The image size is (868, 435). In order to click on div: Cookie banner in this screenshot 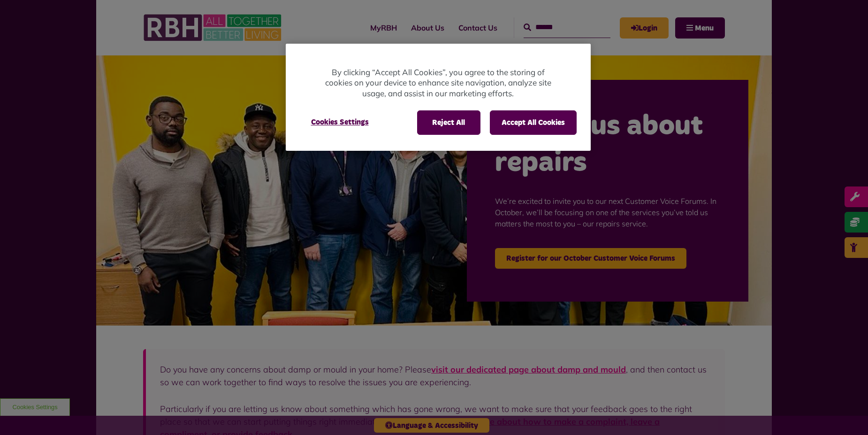, I will do `click(438, 97)`.